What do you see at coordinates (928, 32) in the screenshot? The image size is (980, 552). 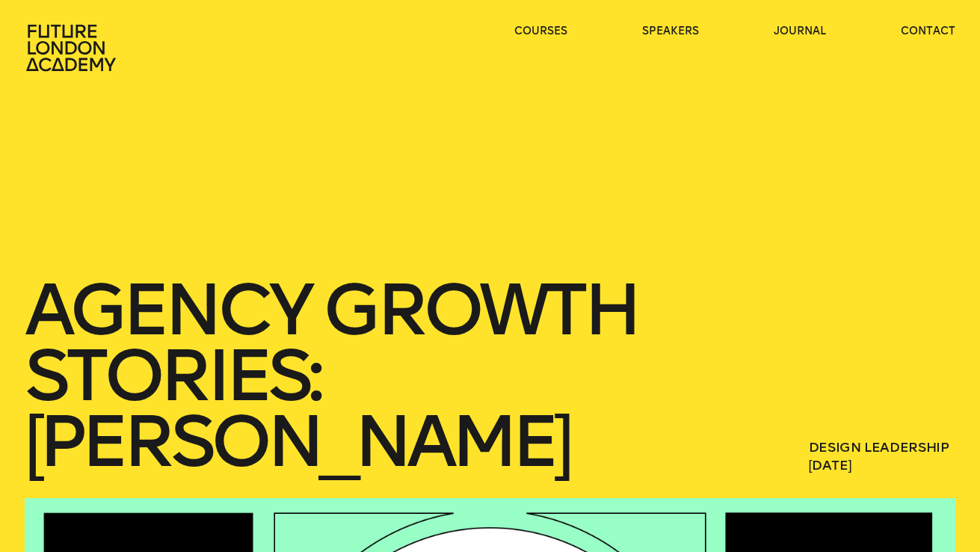 I see `a: contact` at bounding box center [928, 32].